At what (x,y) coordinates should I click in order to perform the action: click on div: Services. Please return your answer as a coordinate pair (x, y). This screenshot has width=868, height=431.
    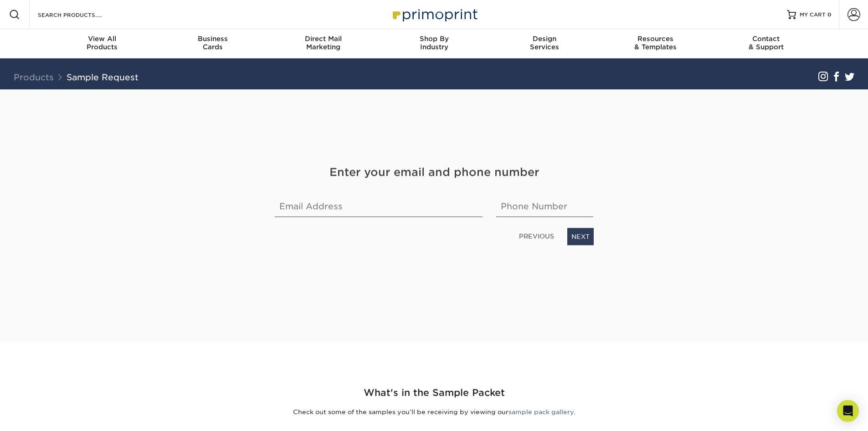
    Looking at the image, I should click on (544, 43).